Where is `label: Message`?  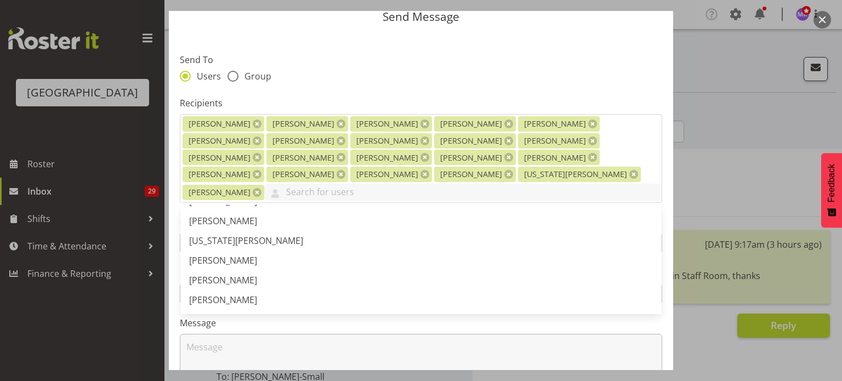
label: Message is located at coordinates (421, 323).